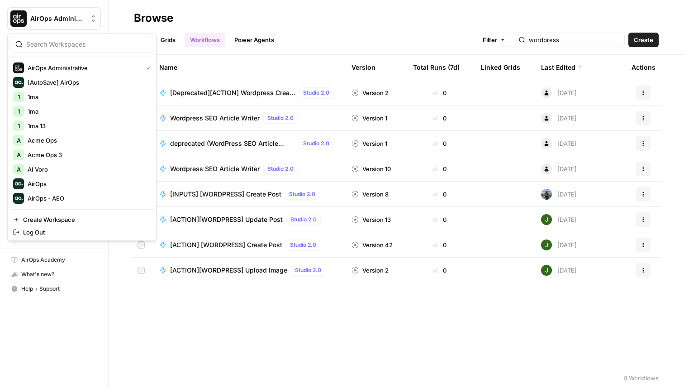 The image size is (684, 388). Describe the element at coordinates (87, 82) in the screenshot. I see `span: [AutoSave] AirOps` at that location.